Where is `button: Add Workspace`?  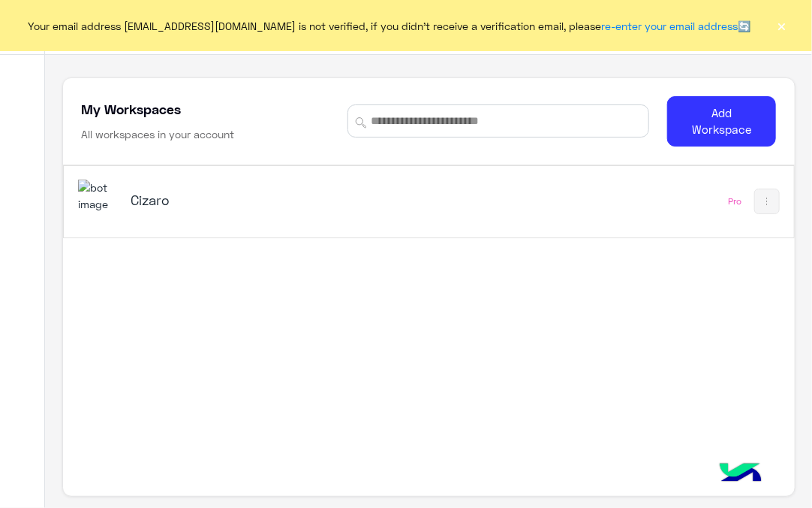 button: Add Workspace is located at coordinates (722, 121).